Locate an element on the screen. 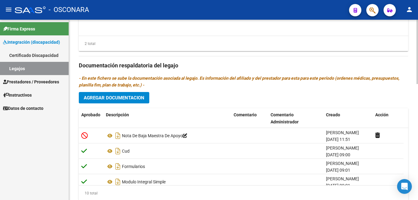 Image resolution: width=418 pixels, height=200 pixels. datatable-header-cell: Comentario is located at coordinates (249, 118).